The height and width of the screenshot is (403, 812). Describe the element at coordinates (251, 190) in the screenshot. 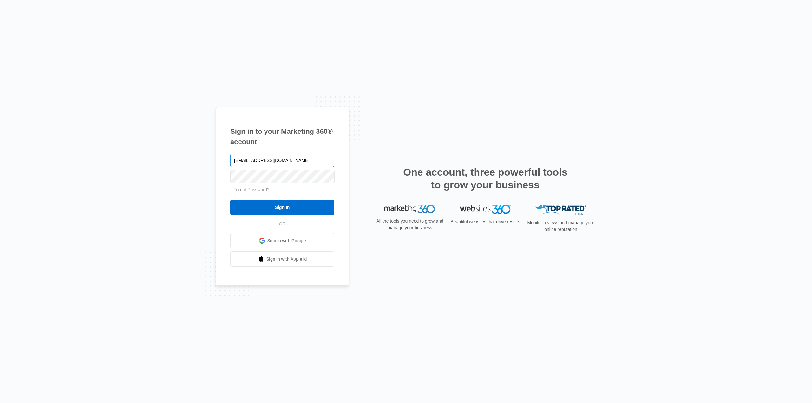

I see `a: Forgot Password?` at that location.